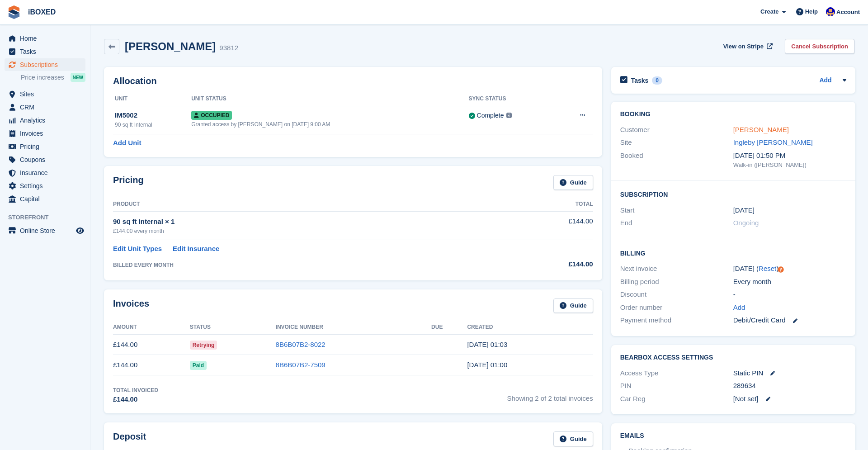 The image size is (868, 450). Describe the element at coordinates (135, 390) in the screenshot. I see `div: Total Invoiced` at that location.